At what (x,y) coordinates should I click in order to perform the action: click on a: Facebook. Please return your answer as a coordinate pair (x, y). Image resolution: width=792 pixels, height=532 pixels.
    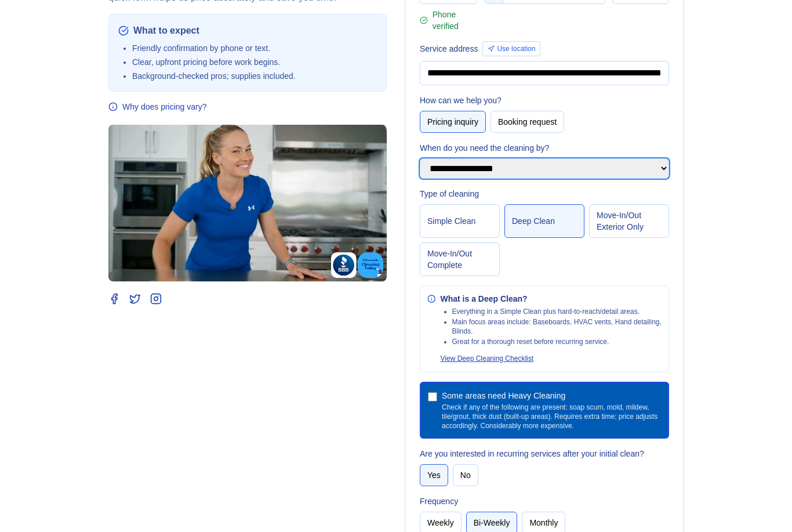
    Looking at the image, I should click on (114, 299).